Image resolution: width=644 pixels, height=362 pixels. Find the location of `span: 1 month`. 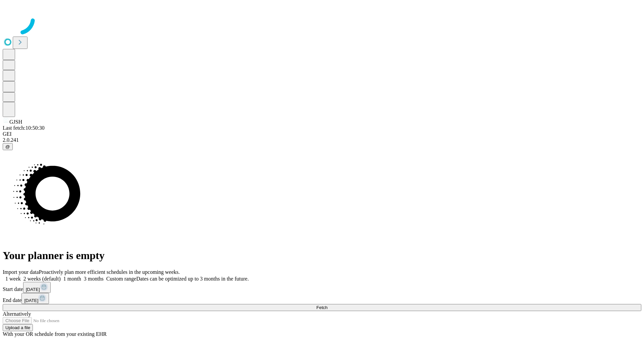

span: 1 month is located at coordinates (72, 279).